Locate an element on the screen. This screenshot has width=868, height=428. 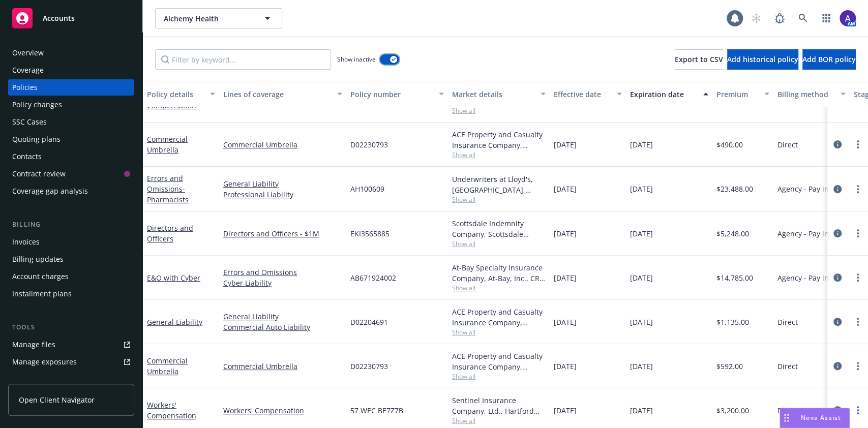
button: Nova Assist is located at coordinates (814, 418).